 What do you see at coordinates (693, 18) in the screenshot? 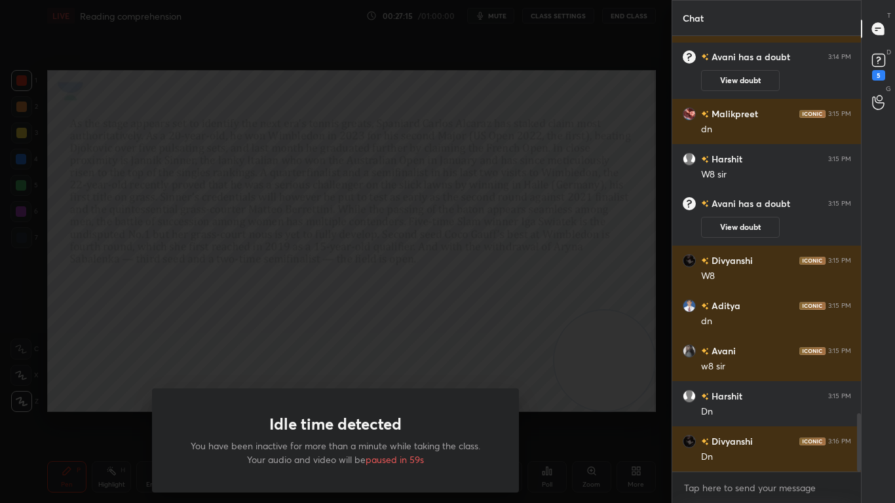
I see `p: Chat` at bounding box center [693, 18].